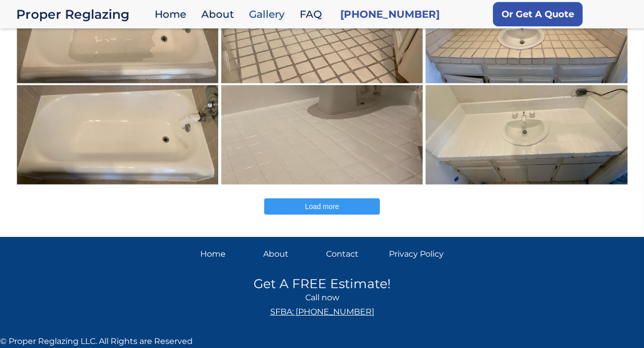 This screenshot has height=348, width=644. I want to click on a: home, so click(82, 14).